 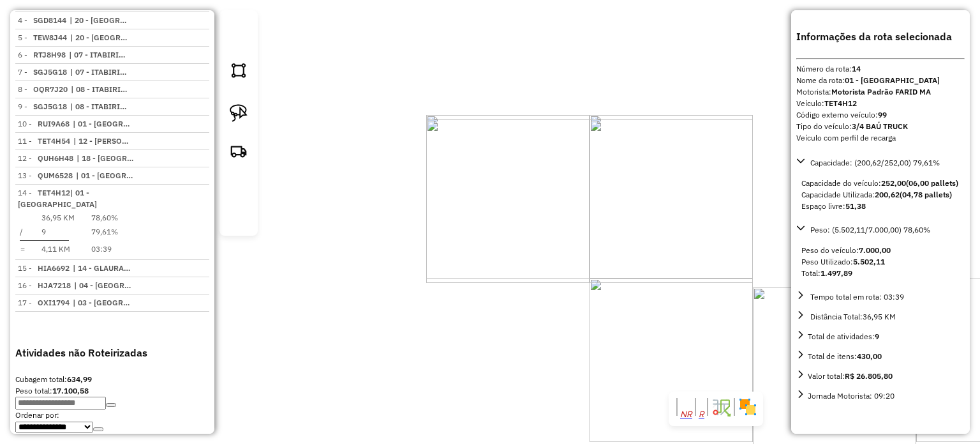 What do you see at coordinates (881, 376) in the screenshot?
I see `a: Valor total:R$ 26.805,80` at bounding box center [881, 376].